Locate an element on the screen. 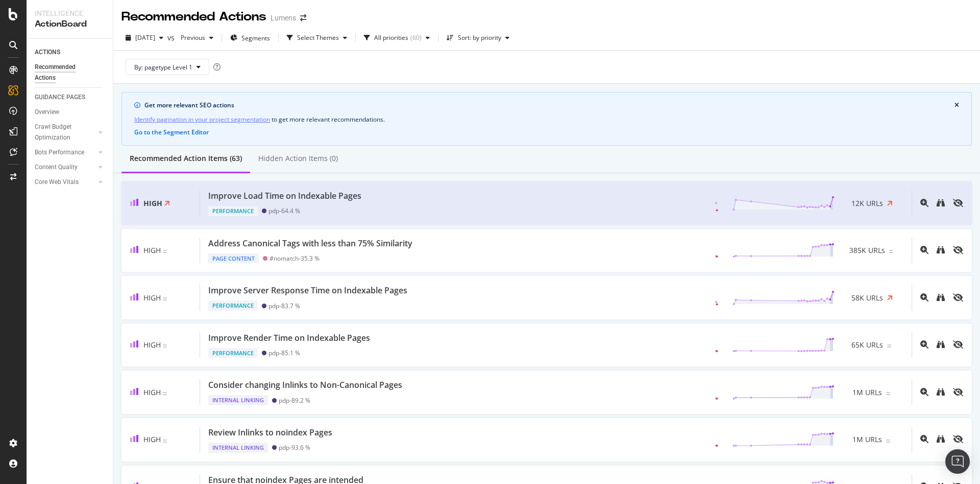  button: close banner is located at coordinates (956, 105).